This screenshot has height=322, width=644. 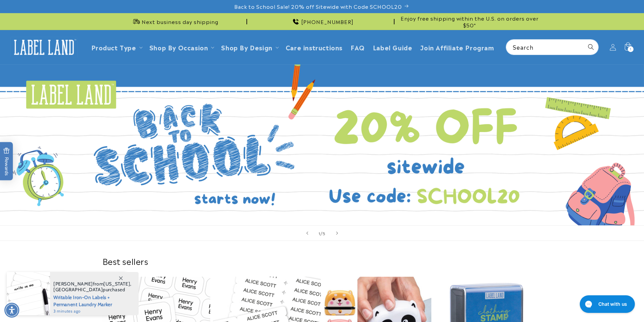 I want to click on div: Accessibility Menu, so click(x=12, y=310).